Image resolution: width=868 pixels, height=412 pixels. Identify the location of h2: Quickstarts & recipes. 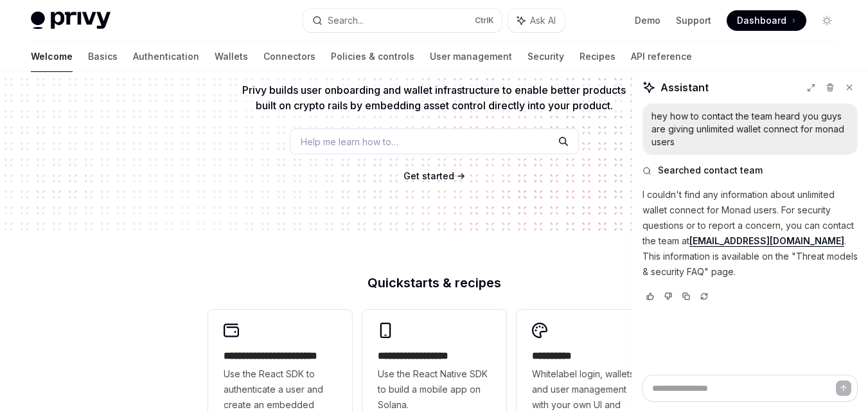
(434, 283).